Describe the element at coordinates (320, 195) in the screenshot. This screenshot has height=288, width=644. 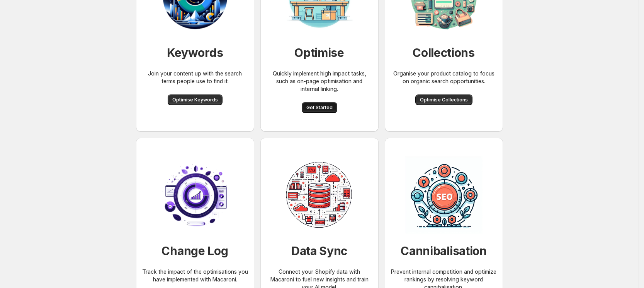
I see `img: Data sycning from Shopify` at that location.